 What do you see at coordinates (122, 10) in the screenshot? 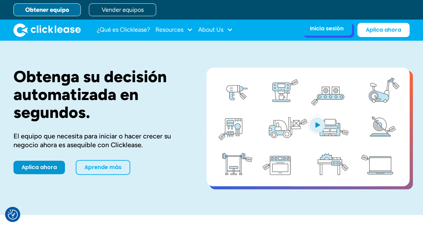
I see `a: Vender equipos` at bounding box center [122, 10].